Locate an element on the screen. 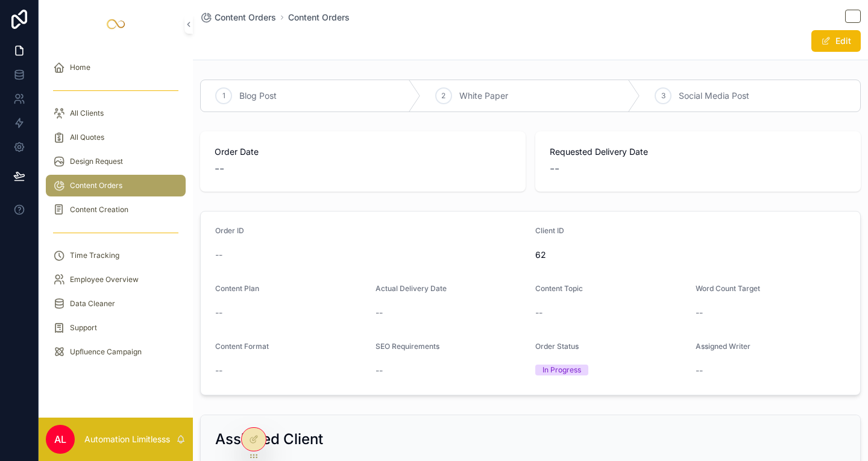 The height and width of the screenshot is (461, 868). a: All Clients is located at coordinates (115, 114).